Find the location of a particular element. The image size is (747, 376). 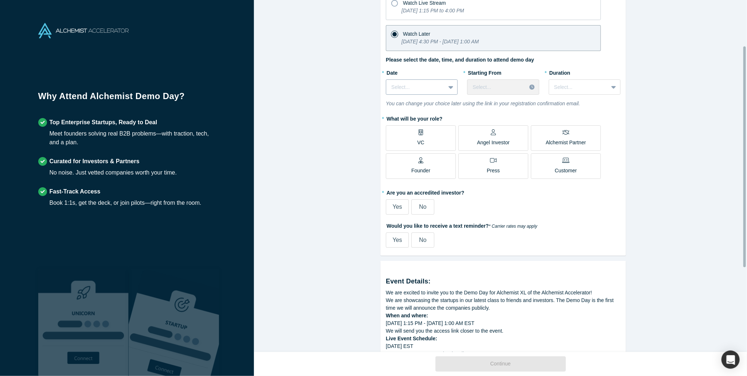

p: Founder is located at coordinates (421, 171).